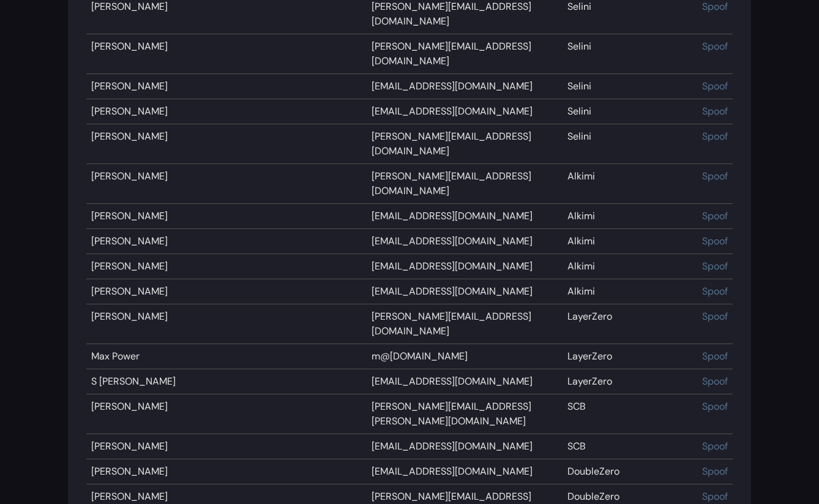 This screenshot has width=819, height=504. I want to click on td: Max Power, so click(227, 356).